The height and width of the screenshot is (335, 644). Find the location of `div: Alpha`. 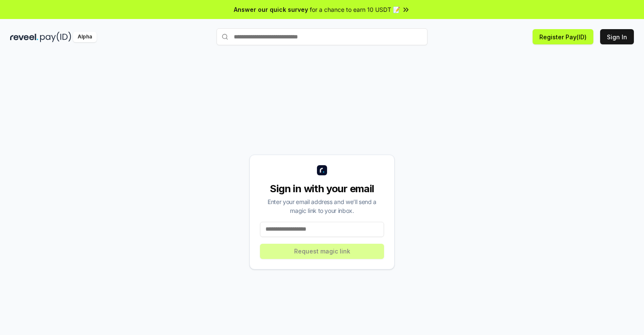

div: Alpha is located at coordinates (85, 37).